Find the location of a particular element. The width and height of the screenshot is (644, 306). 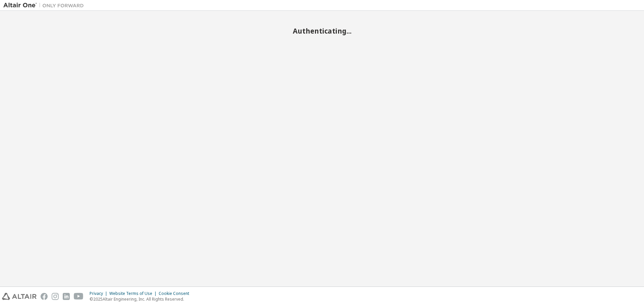

img: Altair One is located at coordinates (46, 6).